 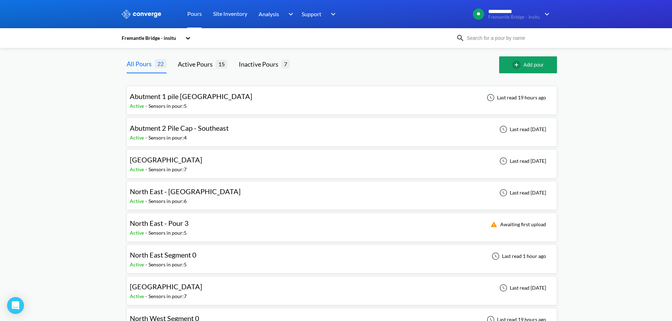 What do you see at coordinates (460, 38) in the screenshot?
I see `img: icon-search.svg` at bounding box center [460, 38].